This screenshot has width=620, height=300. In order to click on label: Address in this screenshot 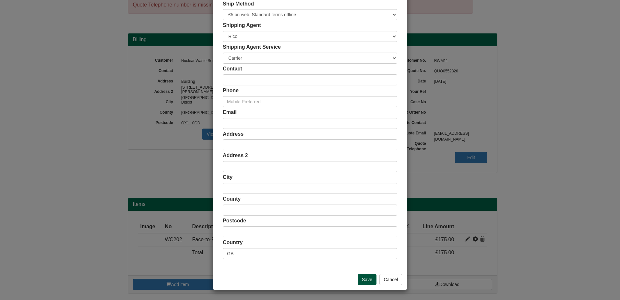, I will do `click(233, 134)`.